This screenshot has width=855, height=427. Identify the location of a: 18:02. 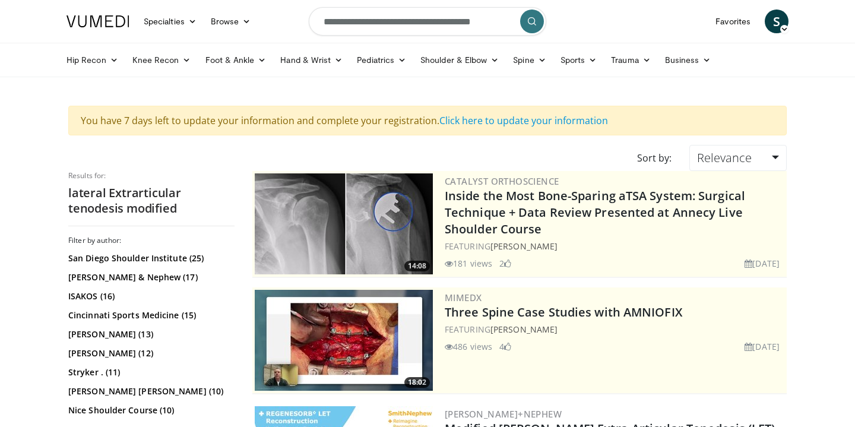
(344, 340).